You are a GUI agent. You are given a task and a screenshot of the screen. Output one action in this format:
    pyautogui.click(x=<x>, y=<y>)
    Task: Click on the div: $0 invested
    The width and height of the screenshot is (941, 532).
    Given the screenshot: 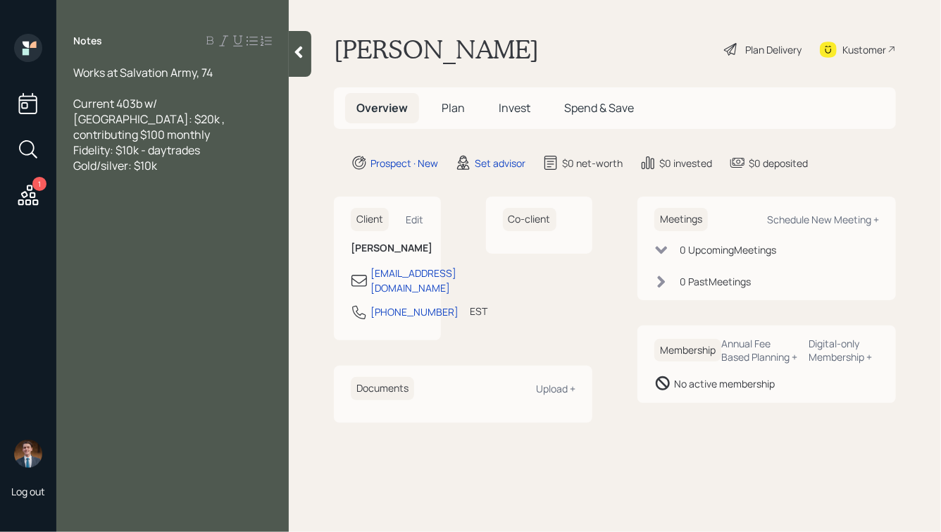 What is the action you would take?
    pyautogui.click(x=685, y=163)
    